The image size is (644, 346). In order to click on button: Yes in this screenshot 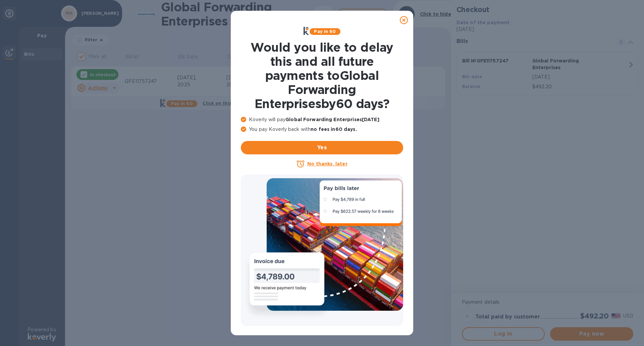, I will do `click(322, 147)`.